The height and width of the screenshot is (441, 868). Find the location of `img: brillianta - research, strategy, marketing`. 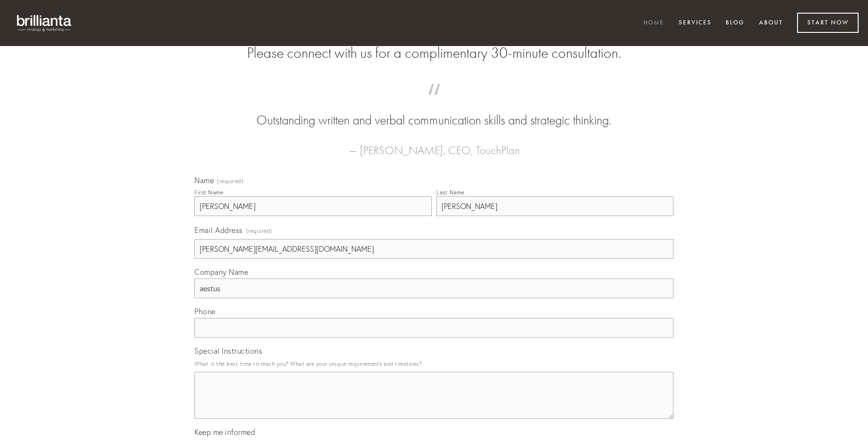

img: brillianta - research, strategy, marketing is located at coordinates (45, 23).